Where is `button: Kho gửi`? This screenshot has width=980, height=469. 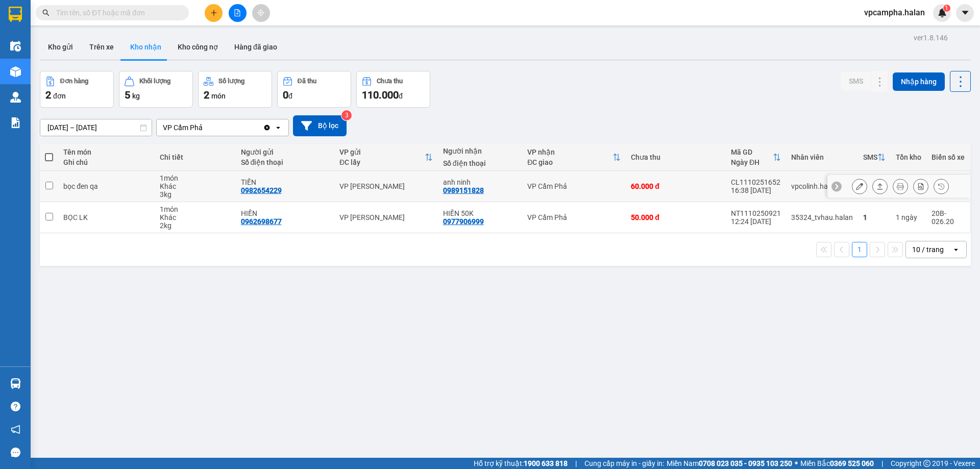 button: Kho gửi is located at coordinates (60, 47).